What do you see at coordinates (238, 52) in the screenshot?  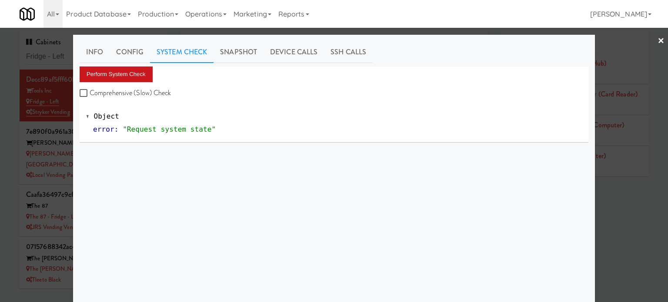 I see `a: Snapshot` at bounding box center [238, 52].